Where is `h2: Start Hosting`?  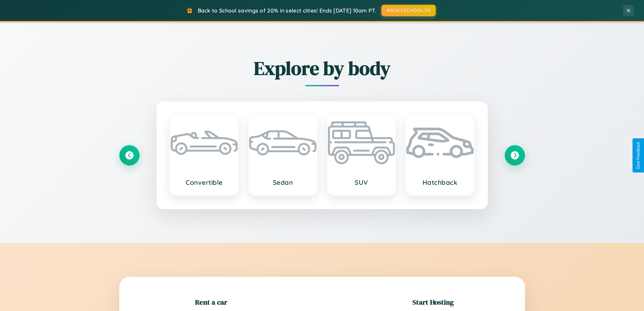
h2: Start Hosting is located at coordinates (434, 302).